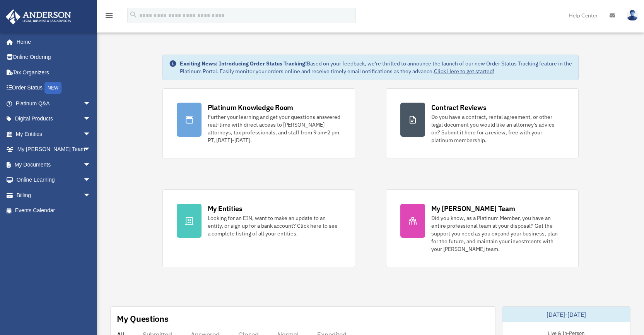 The image size is (644, 335). I want to click on a: Digital Productsarrow_drop_down, so click(54, 119).